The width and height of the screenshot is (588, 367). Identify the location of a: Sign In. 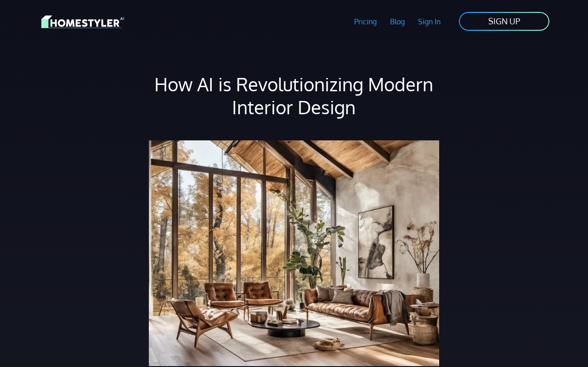
(429, 21).